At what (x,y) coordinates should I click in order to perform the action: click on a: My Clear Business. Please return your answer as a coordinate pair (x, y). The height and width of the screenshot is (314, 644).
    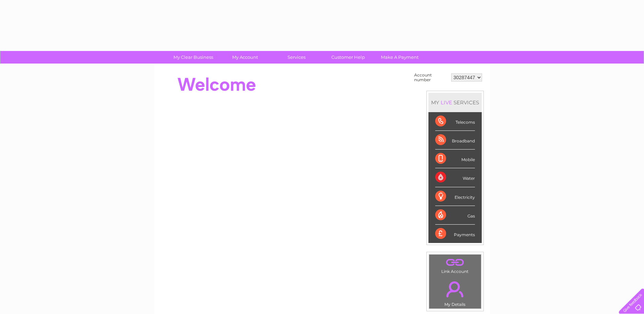
    Looking at the image, I should click on (193, 57).